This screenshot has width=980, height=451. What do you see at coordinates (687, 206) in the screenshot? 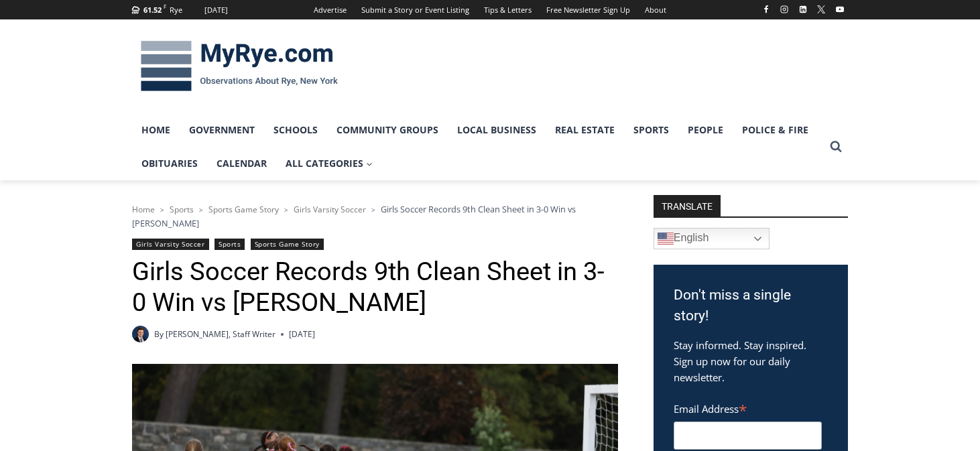
I see `strong: TRANSLATE` at bounding box center [687, 206].